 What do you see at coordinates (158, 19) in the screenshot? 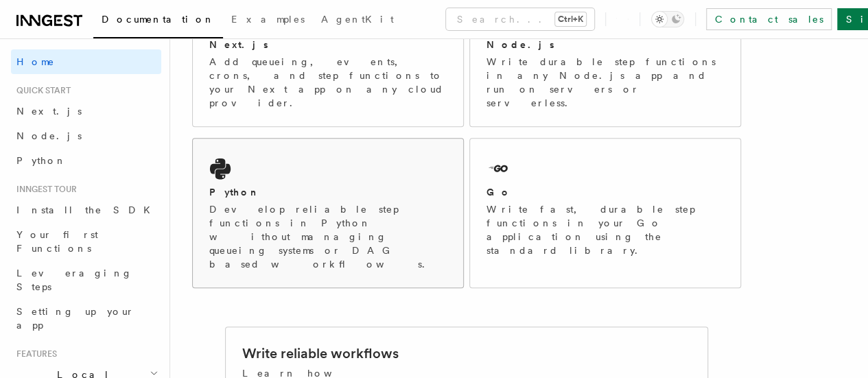
I see `span: Documentation` at bounding box center [158, 19].